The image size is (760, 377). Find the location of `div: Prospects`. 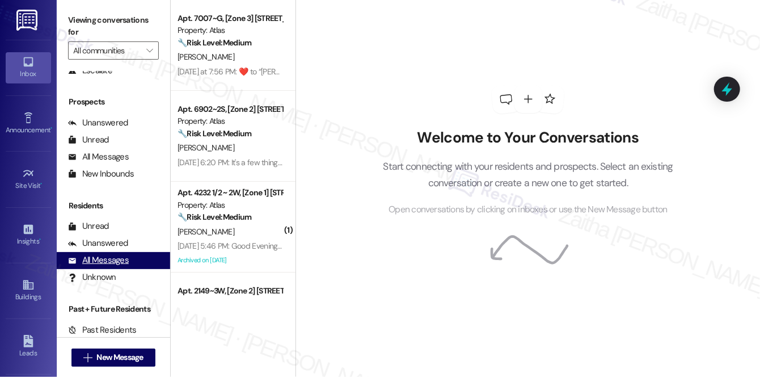

div: Prospects is located at coordinates (113, 102).